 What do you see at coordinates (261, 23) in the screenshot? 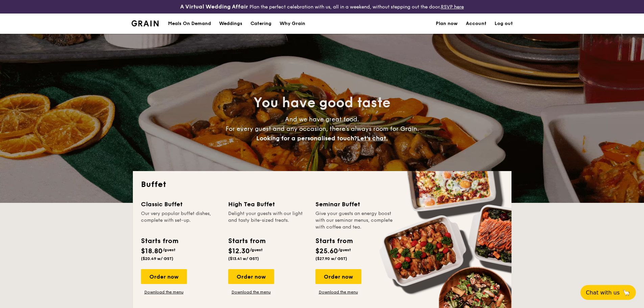
I see `h1: Catering` at bounding box center [261, 23].